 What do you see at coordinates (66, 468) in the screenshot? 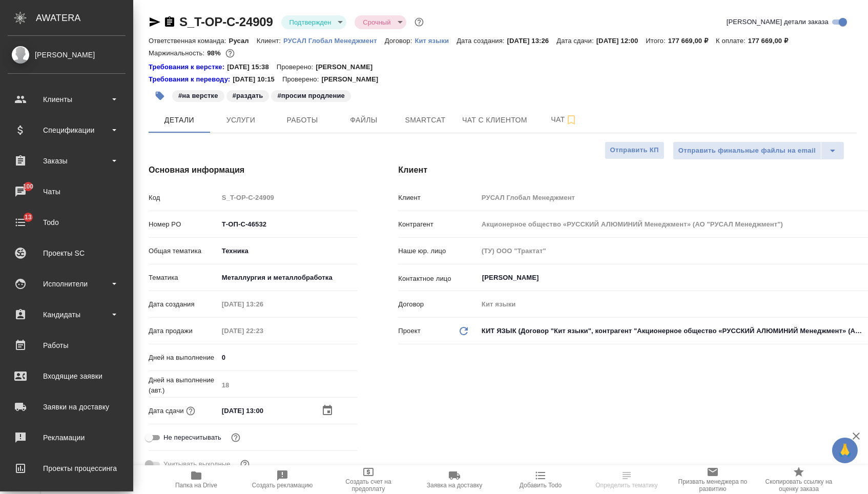
I see `a: Проекты процессинга` at bounding box center [66, 468].